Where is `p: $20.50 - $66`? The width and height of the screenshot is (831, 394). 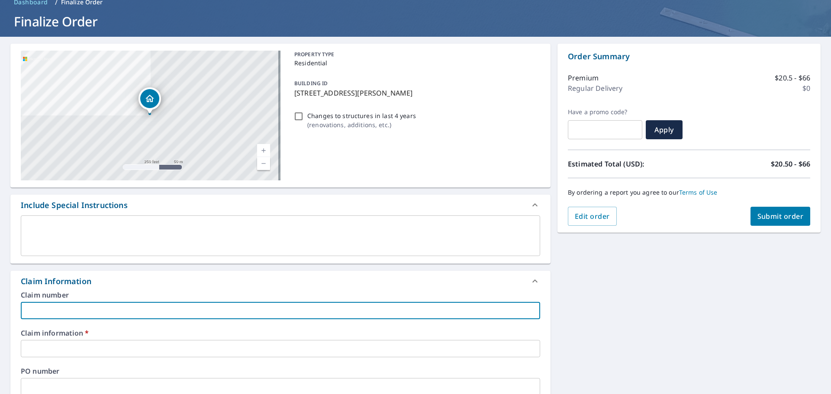 p: $20.50 - $66 is located at coordinates (790, 164).